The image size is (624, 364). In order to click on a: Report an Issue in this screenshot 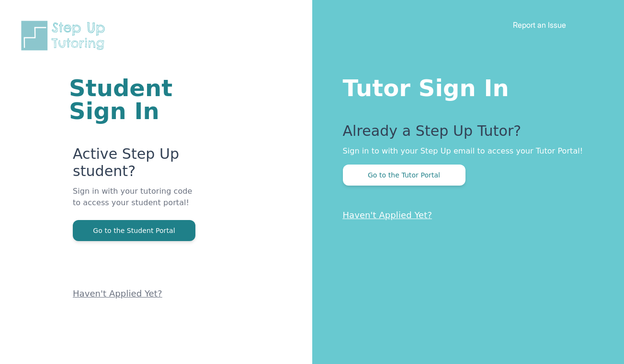, I will do `click(540, 25)`.